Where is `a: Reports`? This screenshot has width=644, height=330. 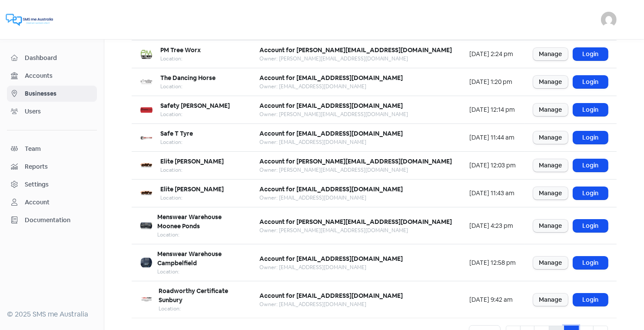
a: Reports is located at coordinates (52, 167).